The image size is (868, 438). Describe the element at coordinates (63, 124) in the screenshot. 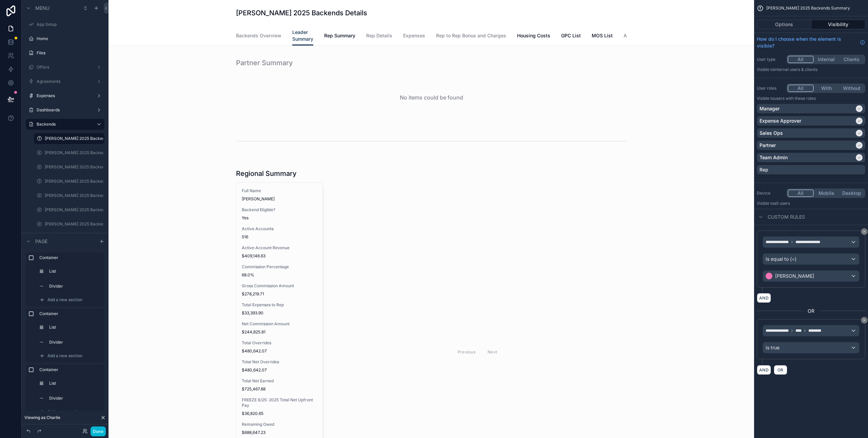

I see `label: Backends` at that location.